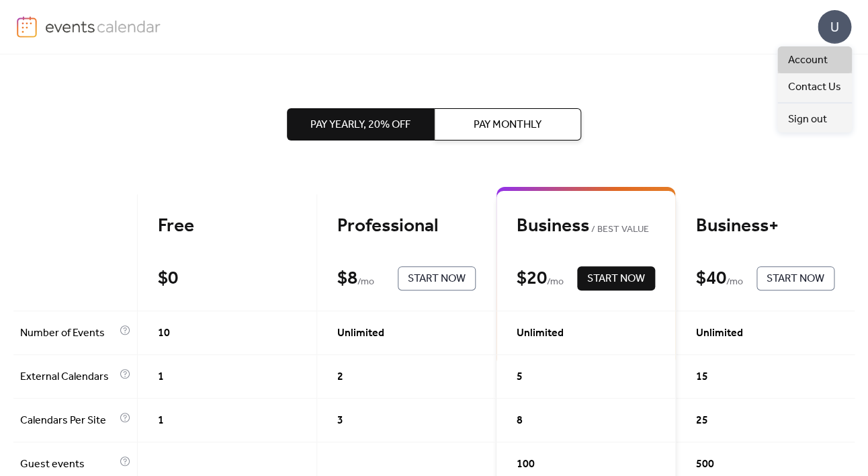 Image resolution: width=868 pixels, height=476 pixels. What do you see at coordinates (531, 278) in the screenshot?
I see `div: $ 20` at bounding box center [531, 278].